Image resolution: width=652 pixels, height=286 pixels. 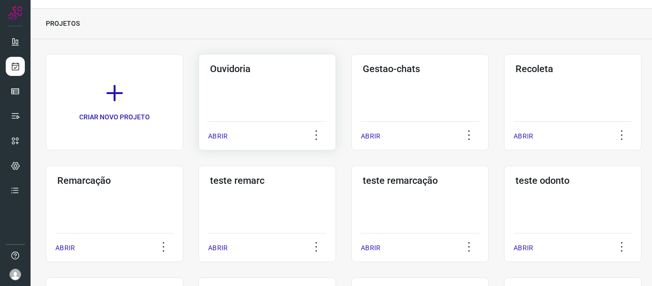 I want to click on h3: Remarcação, so click(x=115, y=181).